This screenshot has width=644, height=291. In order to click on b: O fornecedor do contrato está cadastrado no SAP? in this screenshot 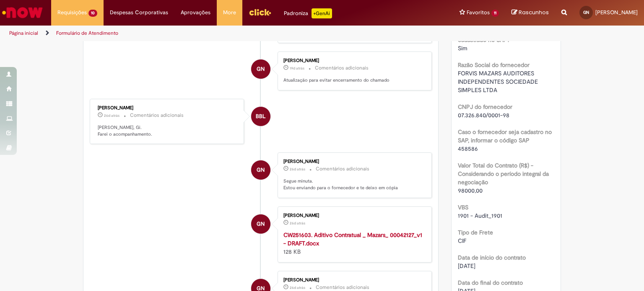, I will do `click(498, 35)`.